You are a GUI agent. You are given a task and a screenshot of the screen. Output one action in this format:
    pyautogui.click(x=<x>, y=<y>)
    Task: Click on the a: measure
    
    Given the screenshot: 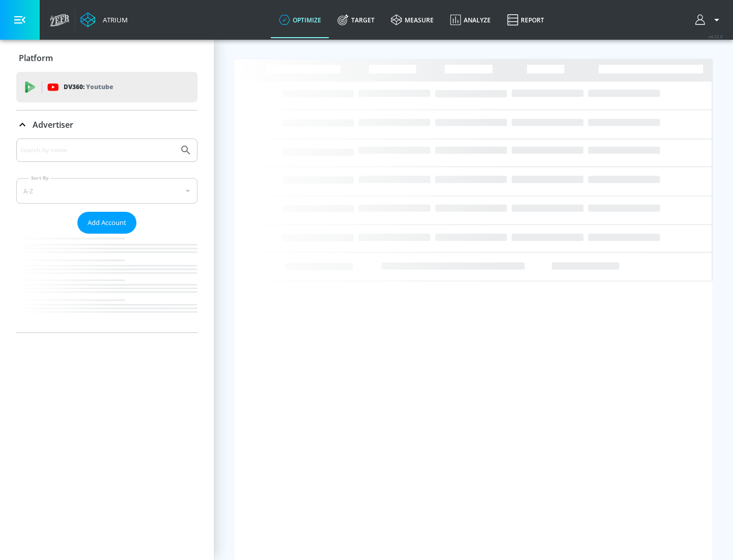 What is the action you would take?
    pyautogui.click(x=412, y=20)
    